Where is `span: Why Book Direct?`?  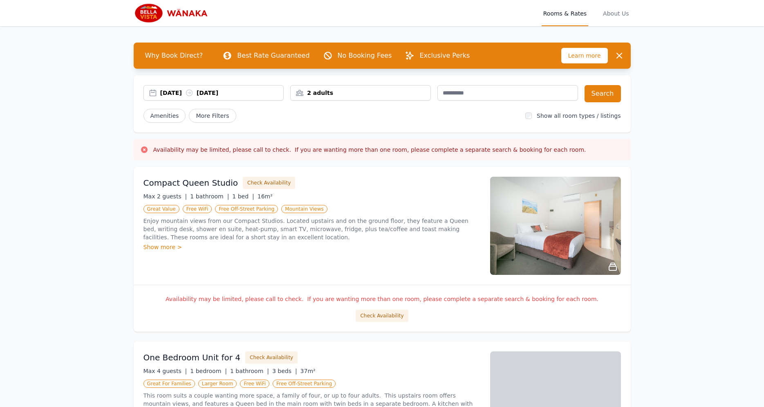
span: Why Book Direct? is located at coordinates (174, 56).